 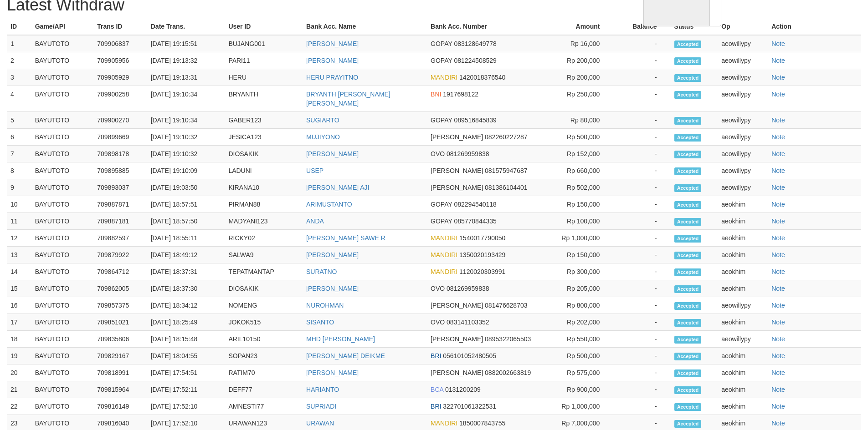 What do you see at coordinates (580, 221) in the screenshot?
I see `td: Rp 100,000` at bounding box center [580, 221].